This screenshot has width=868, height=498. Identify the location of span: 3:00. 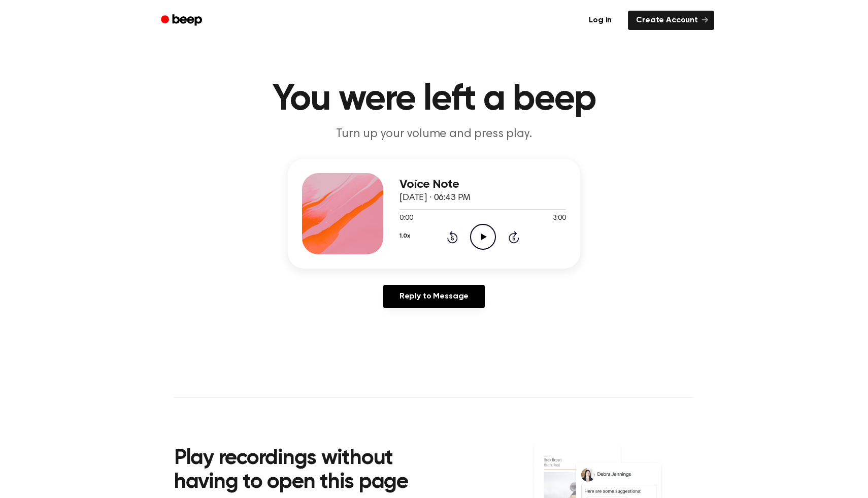
(560, 218).